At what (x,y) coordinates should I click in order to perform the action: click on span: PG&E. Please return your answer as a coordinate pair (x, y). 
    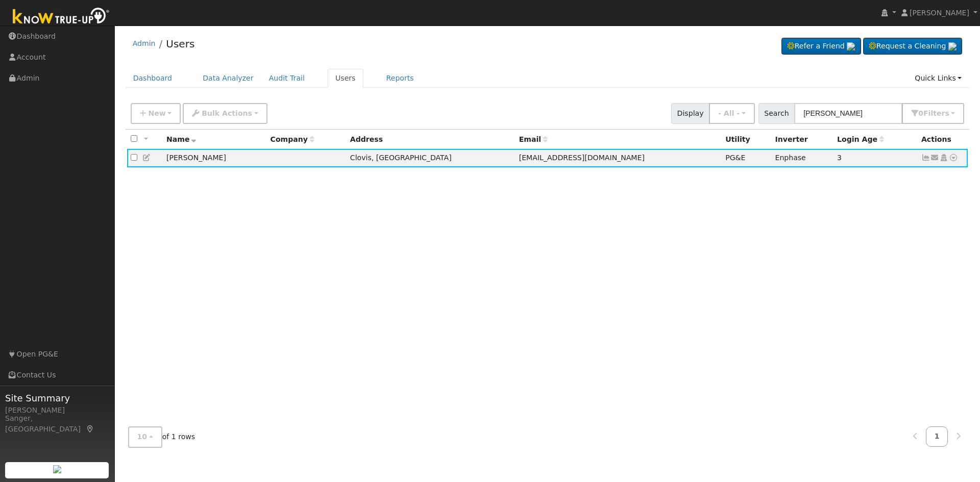
    Looking at the image, I should click on (735, 158).